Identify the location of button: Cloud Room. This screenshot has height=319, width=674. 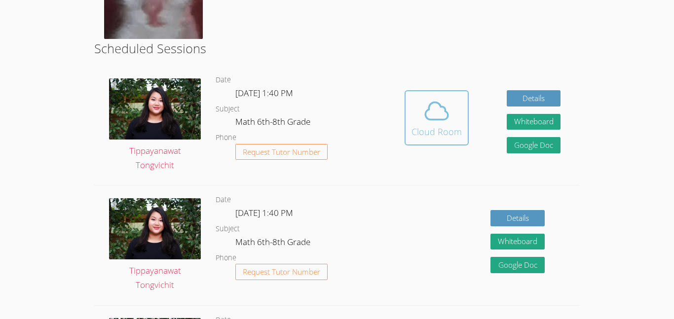
(436, 118).